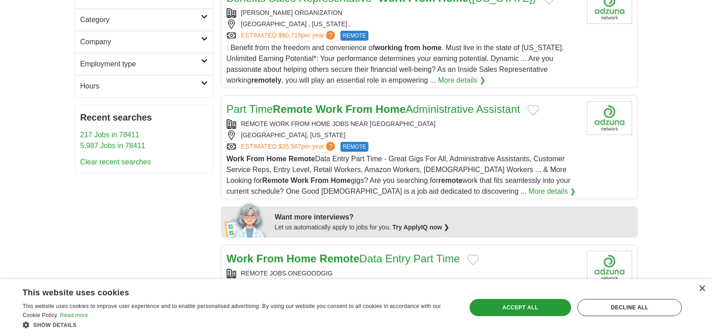 The height and width of the screenshot is (336, 712). What do you see at coordinates (289, 36) in the screenshot?
I see `a: ESTIMATED:$60,719per year?` at bounding box center [289, 36].